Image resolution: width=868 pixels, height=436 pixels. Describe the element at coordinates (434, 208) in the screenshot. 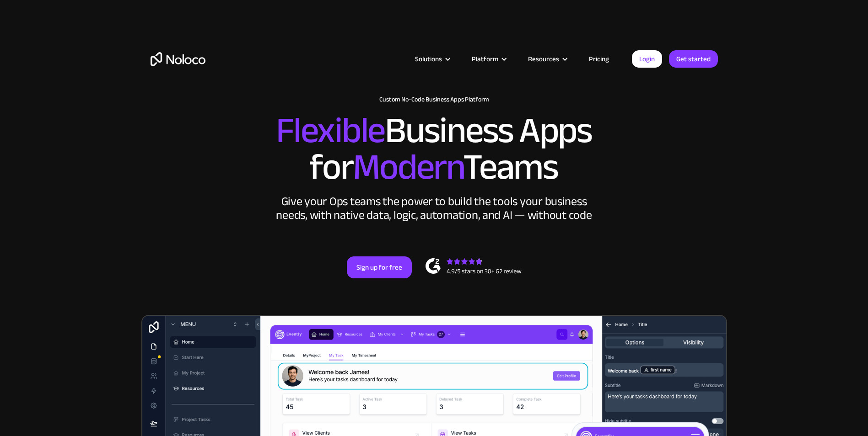

I see `div: Give your Ops teams the power to build the tools your business needs, with native data, logic, au...` at that location.